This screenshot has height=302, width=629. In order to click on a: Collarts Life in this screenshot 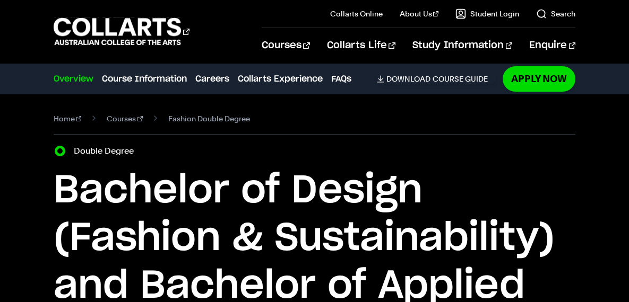, I will do `click(361, 46)`.